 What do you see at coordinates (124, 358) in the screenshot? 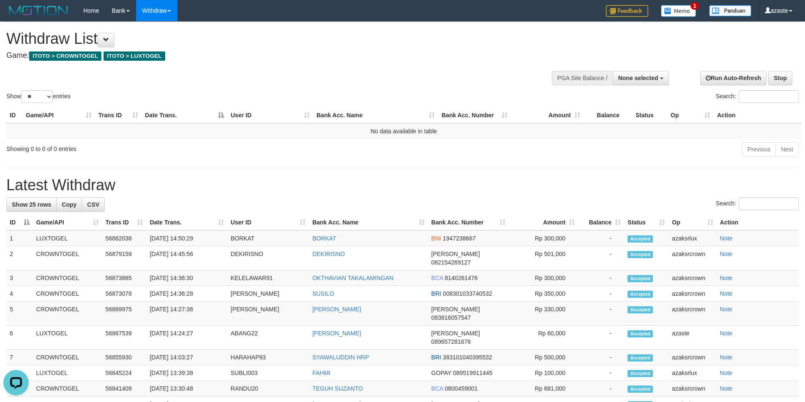
I see `td: 56855930` at bounding box center [124, 358].